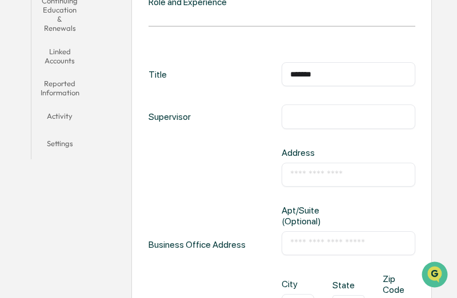 Image resolution: width=457 pixels, height=298 pixels. What do you see at coordinates (60, 118) in the screenshot?
I see `button: Activity` at bounding box center [60, 118].